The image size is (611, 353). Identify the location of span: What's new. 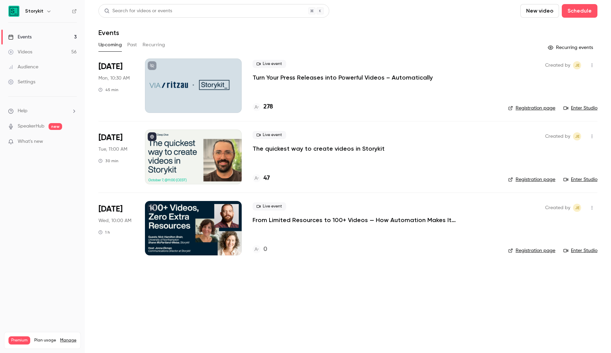
(30, 141).